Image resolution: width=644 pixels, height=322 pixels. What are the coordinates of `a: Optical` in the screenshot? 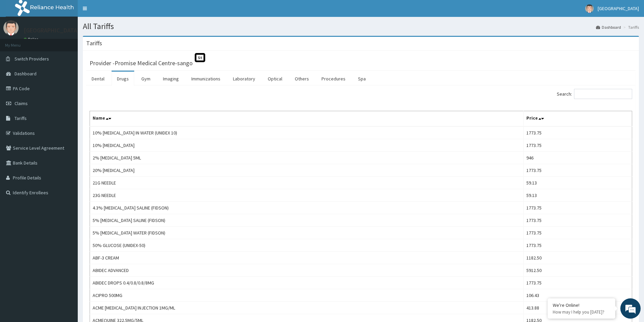 It's located at (275, 79).